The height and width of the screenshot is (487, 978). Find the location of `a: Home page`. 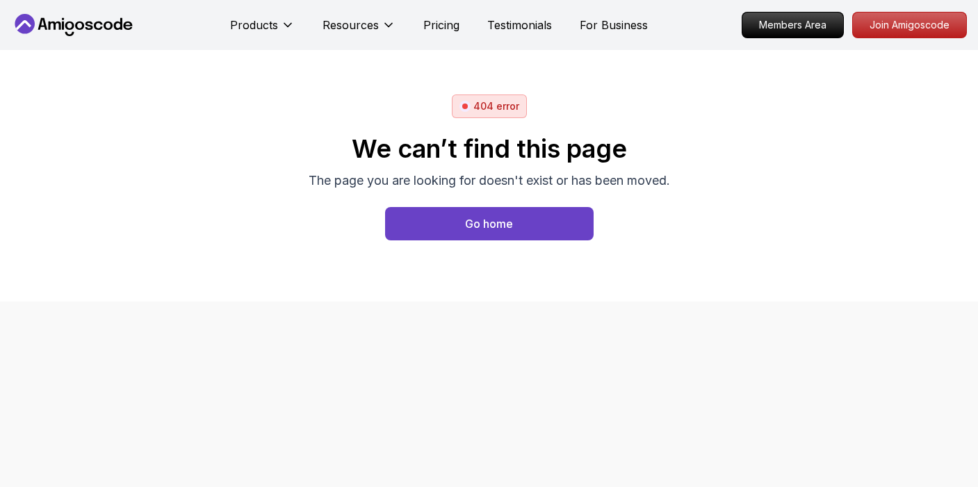

a: Home page is located at coordinates (489, 224).